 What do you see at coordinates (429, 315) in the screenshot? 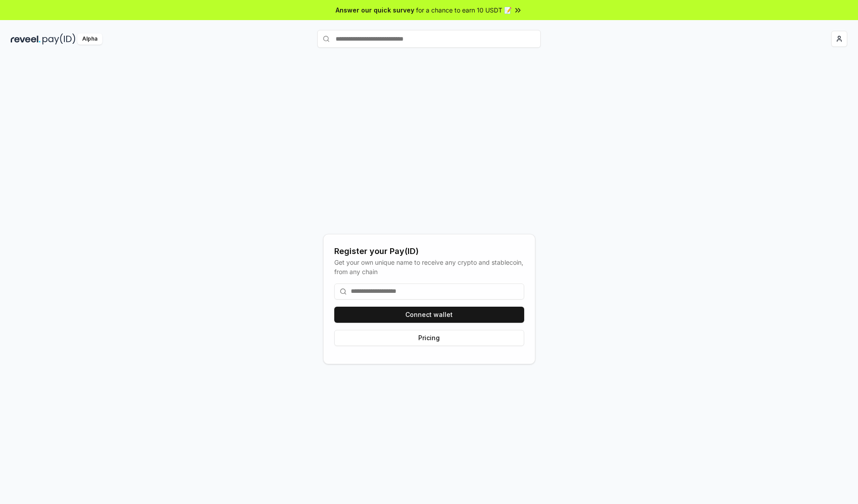
I see `button: Connect wallet` at bounding box center [429, 315].